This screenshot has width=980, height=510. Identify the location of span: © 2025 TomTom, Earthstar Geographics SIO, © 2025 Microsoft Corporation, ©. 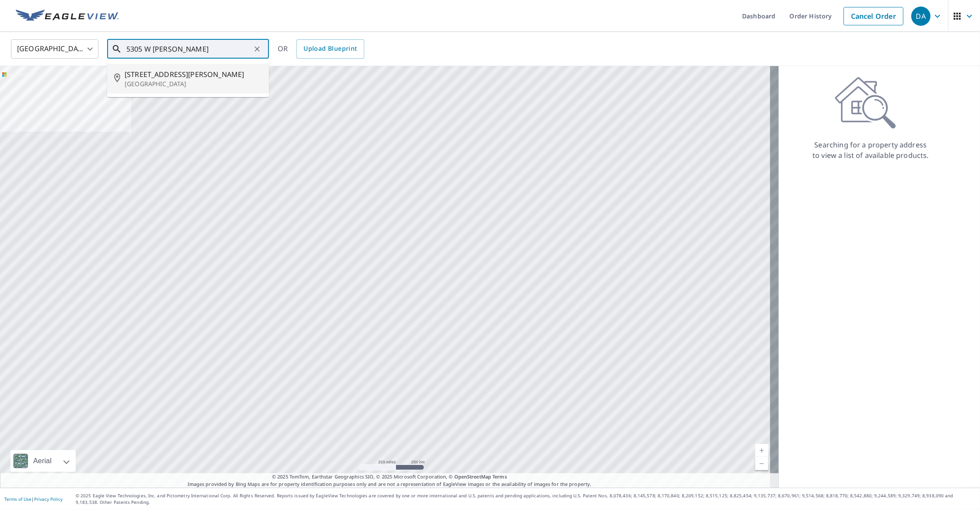
(389, 476).